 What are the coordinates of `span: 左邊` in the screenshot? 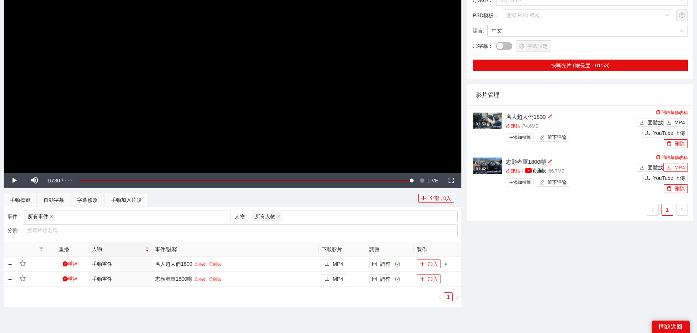 It's located at (652, 210).